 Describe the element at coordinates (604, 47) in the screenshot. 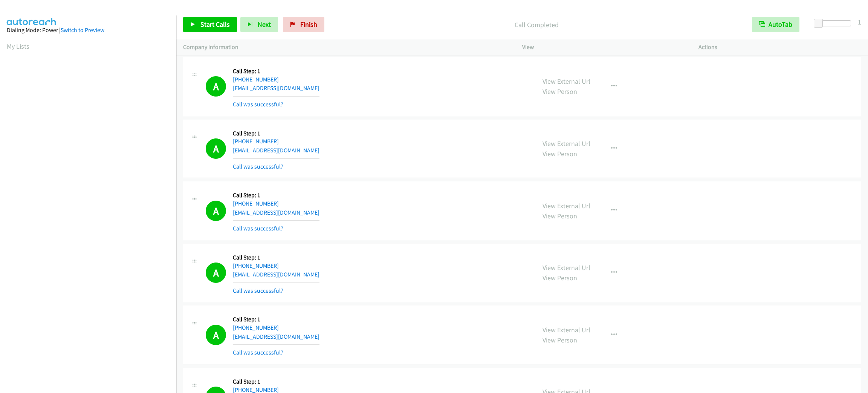

I see `p: View` at that location.